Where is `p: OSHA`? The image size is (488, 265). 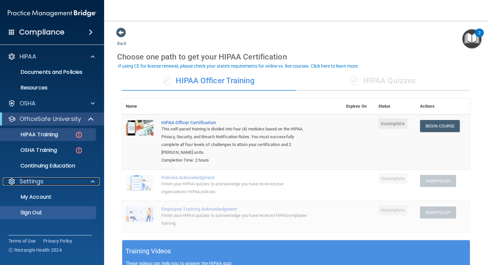
p: OSHA is located at coordinates (28, 103).